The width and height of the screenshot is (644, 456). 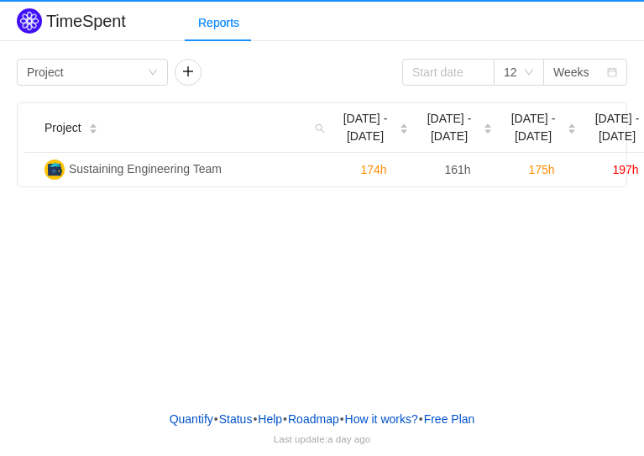 What do you see at coordinates (218, 23) in the screenshot?
I see `div: Reports` at bounding box center [218, 23].